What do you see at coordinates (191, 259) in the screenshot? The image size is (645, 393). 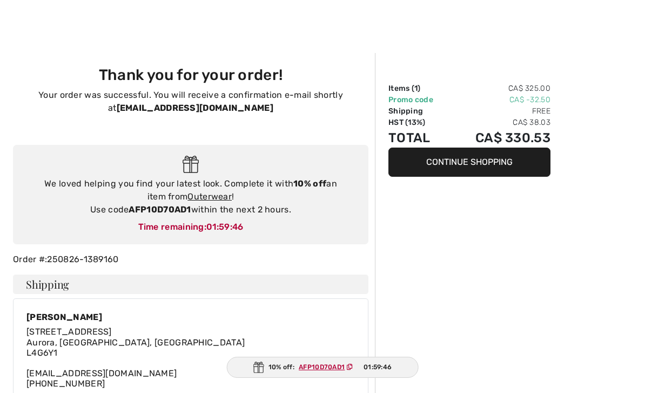 I see `div: Order #:` at bounding box center [191, 259].